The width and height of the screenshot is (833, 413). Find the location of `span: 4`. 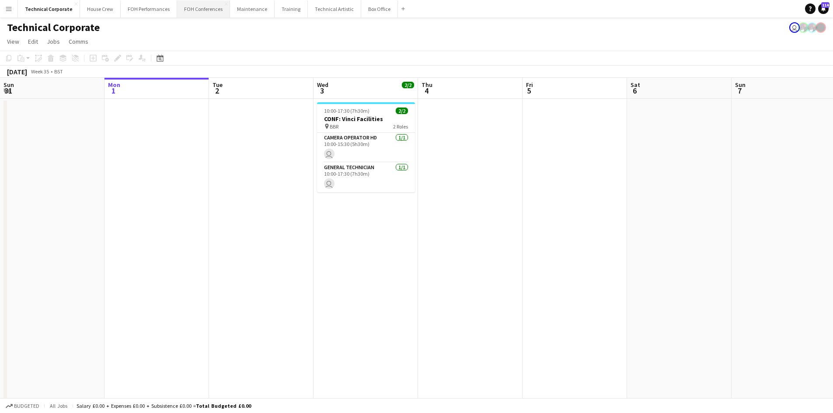

span: 4 is located at coordinates (426, 91).